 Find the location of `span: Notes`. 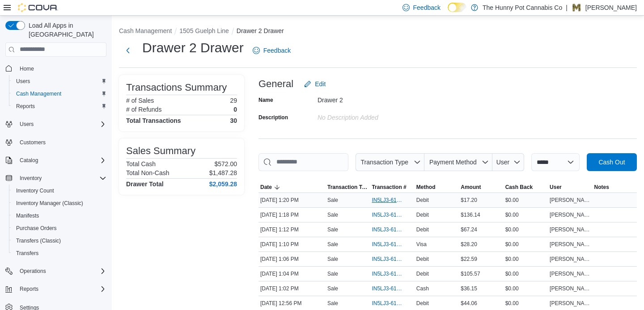

span: Notes is located at coordinates (602, 187).